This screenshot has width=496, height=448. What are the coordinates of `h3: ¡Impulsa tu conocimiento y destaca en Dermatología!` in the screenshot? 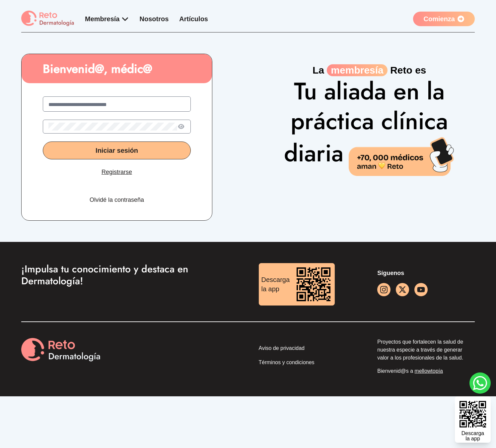 It's located at (129, 275).